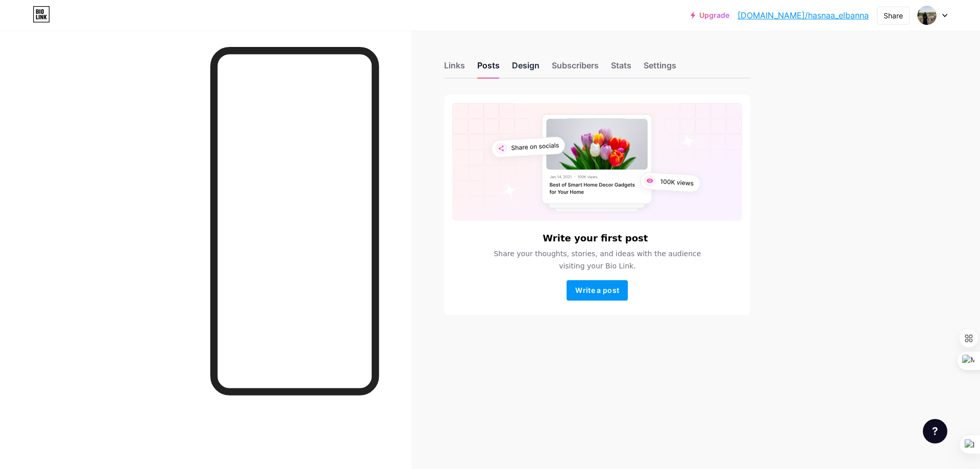 This screenshot has height=469, width=980. What do you see at coordinates (926, 15) in the screenshot?
I see `img: Hasnaa Agreen` at bounding box center [926, 15].